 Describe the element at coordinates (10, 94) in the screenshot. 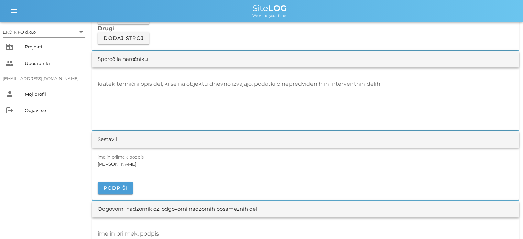

I see `i: person` at that location.